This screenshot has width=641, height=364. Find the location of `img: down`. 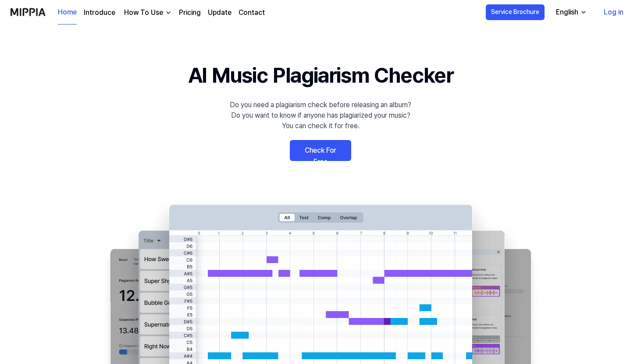

img: down is located at coordinates (169, 12).